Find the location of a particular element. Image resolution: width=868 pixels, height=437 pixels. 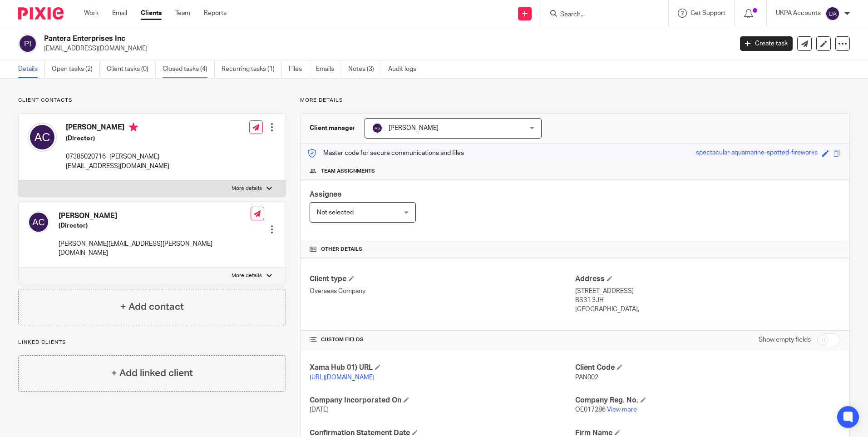

a: Details is located at coordinates (31, 69).